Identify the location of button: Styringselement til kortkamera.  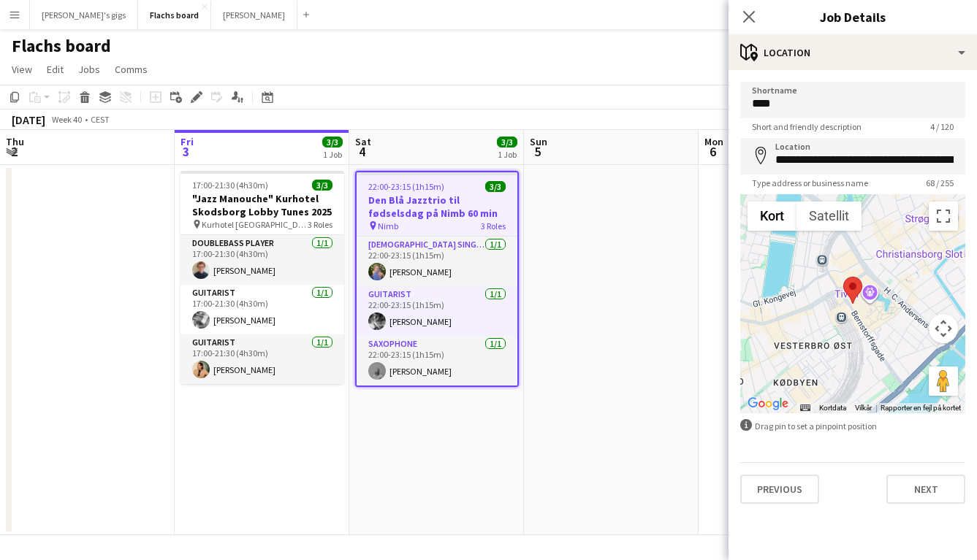
(944, 329).